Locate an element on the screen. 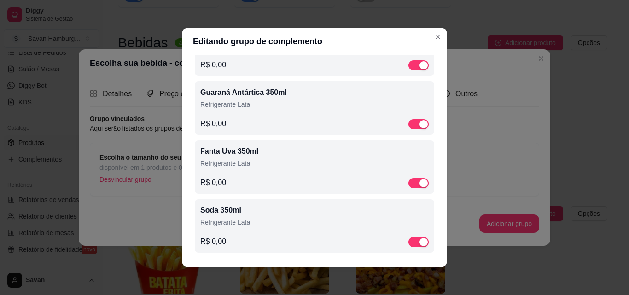 The height and width of the screenshot is (295, 629). p: Soda 350ml is located at coordinates (315, 211).